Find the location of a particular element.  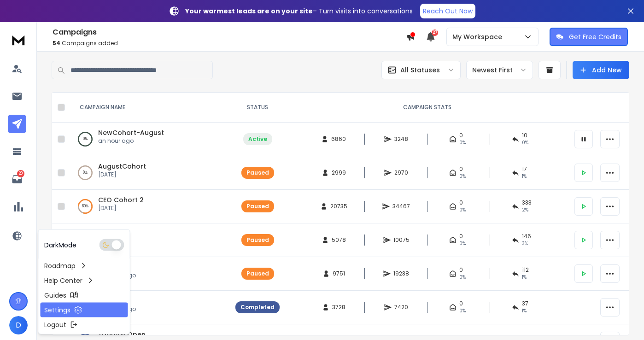

a: Reach Out Now is located at coordinates (448, 11).